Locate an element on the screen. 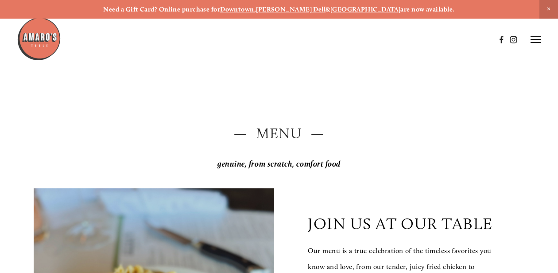  h2: — Menu — is located at coordinates (279, 133).